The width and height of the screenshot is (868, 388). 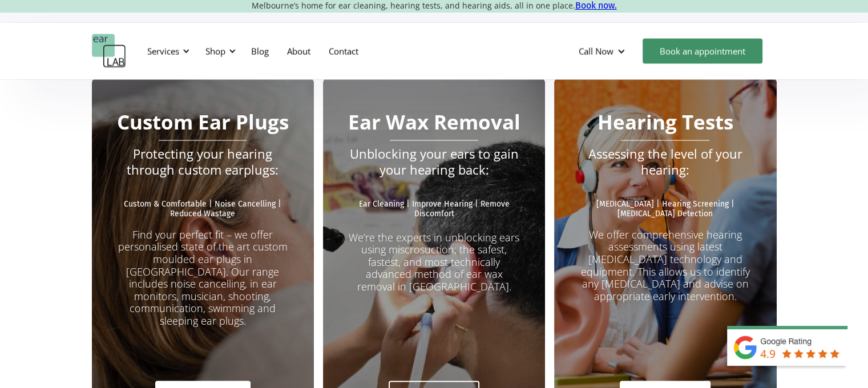 I want to click on em: Unblocking your ears to gain your hearing back:, so click(x=434, y=162).